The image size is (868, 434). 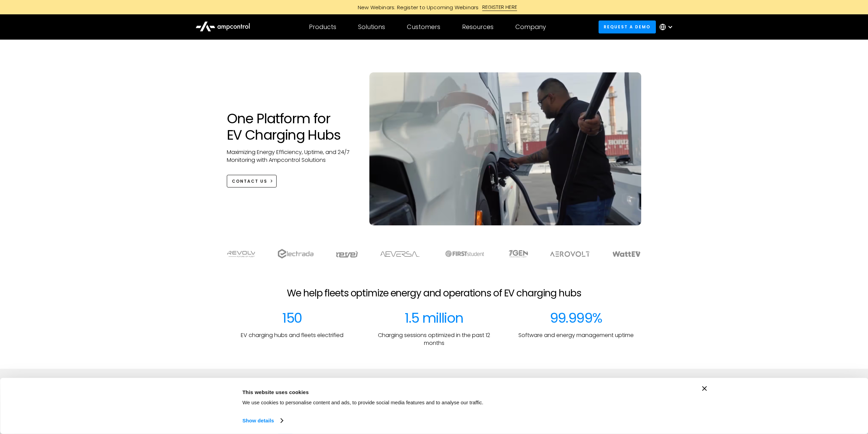 I want to click on img: WattEV logo, so click(x=626, y=254).